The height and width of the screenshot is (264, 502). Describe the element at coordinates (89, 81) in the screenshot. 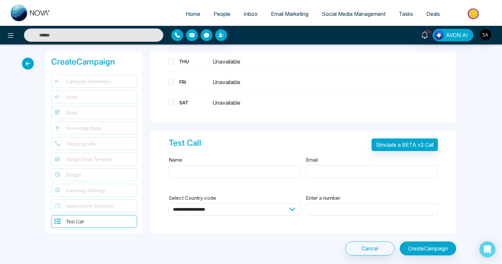

I see `span: Campaign Information` at that location.